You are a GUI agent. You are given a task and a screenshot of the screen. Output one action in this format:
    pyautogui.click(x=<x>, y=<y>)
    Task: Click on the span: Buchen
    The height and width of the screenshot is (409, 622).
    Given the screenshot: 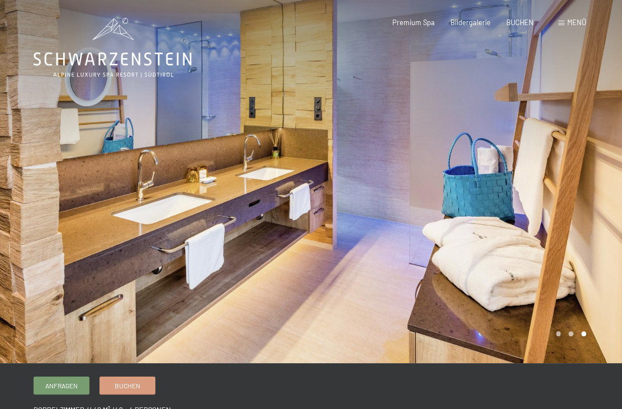 What is the action you would take?
    pyautogui.click(x=127, y=386)
    